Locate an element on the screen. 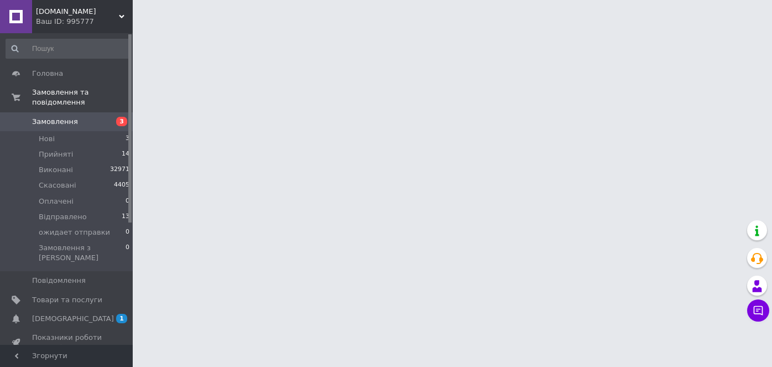 The image size is (772, 367). input: Пошук is located at coordinates (68, 49).